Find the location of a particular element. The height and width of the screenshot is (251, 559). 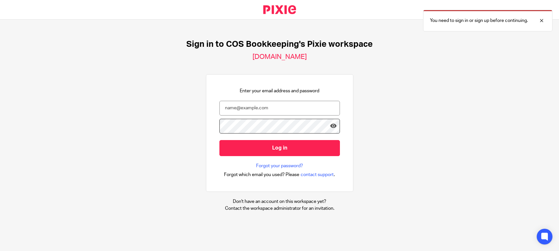

p: Contact the workspace administrator for an invitation. is located at coordinates (280, 209).